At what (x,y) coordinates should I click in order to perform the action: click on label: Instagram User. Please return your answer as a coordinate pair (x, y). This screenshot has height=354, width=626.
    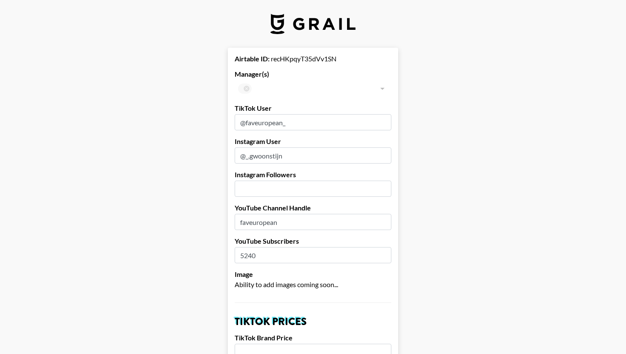
    Looking at the image, I should click on (313, 141).